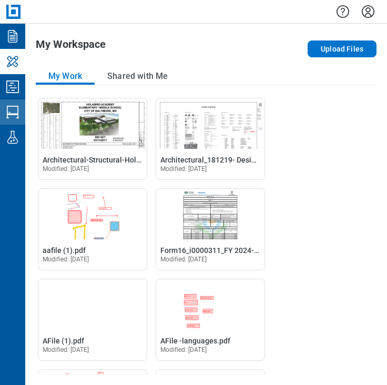  I want to click on svg: Studio Sessions, so click(13, 112).